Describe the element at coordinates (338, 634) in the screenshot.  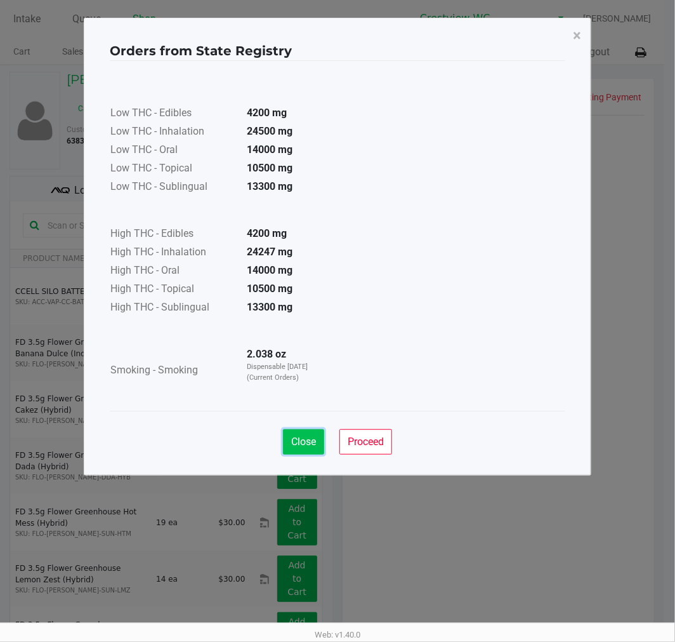
I see `span: Web: v1.40.0` at that location.